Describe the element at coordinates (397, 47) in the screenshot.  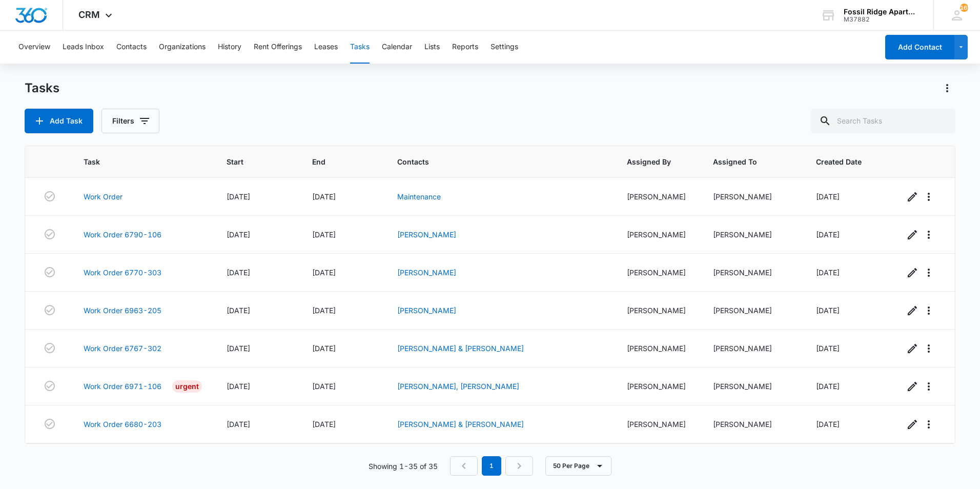
I see `button: Calendar` at that location.